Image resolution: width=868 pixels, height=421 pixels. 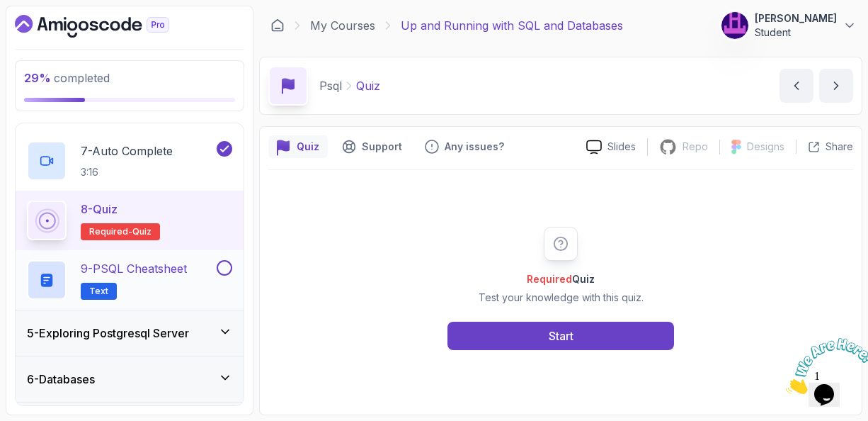 What do you see at coordinates (549, 279) in the screenshot?
I see `span: Required` at bounding box center [549, 279].